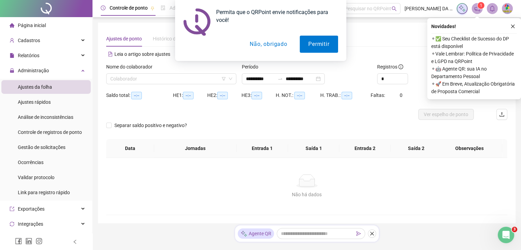 The height and width of the screenshot is (250, 521). What do you see at coordinates (252, 67) in the screenshot?
I see `label: Período` at bounding box center [252, 67].